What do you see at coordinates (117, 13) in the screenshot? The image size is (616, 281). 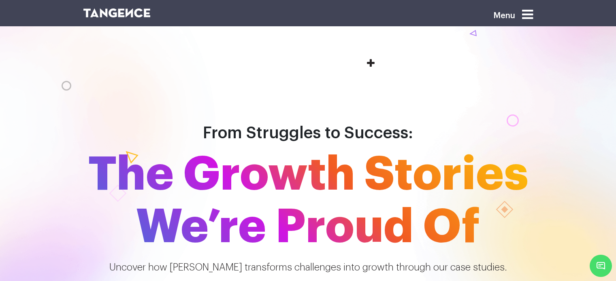 I see `img: logo SVG` at bounding box center [117, 13].